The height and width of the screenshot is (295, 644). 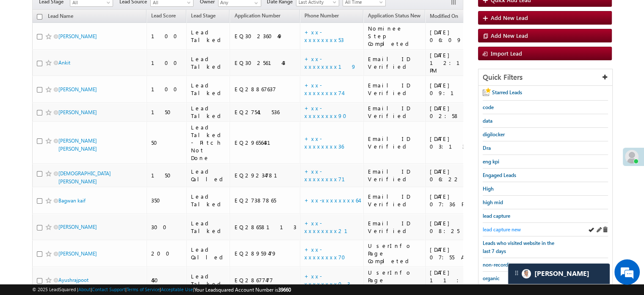 I want to click on span: high mid, so click(x=493, y=202).